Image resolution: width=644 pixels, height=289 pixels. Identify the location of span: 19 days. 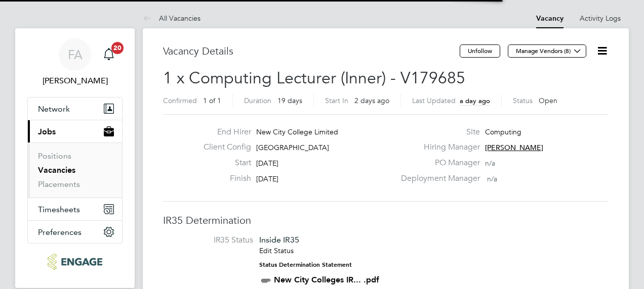
(289, 100).